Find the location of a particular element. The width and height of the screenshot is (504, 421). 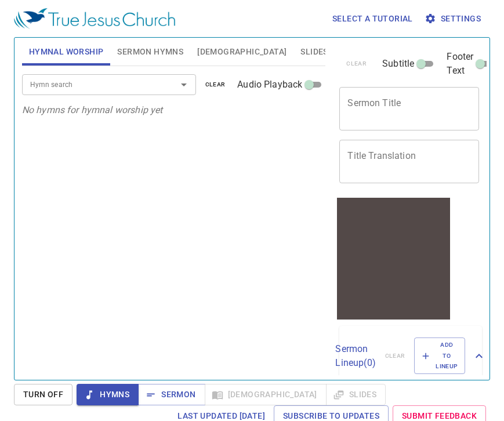

span: Slides is located at coordinates (314, 52).